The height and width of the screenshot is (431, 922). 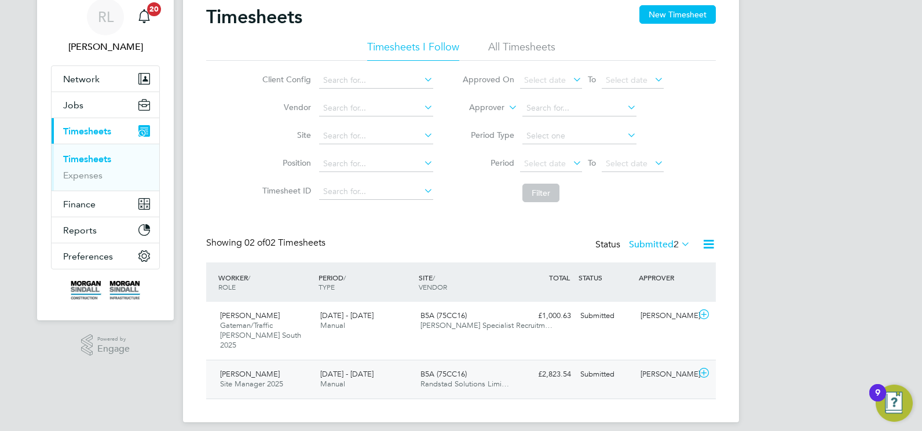 I want to click on div: PERIOD, so click(x=365, y=282).